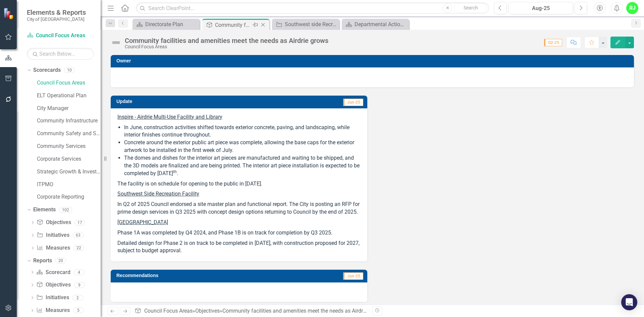 Image resolution: width=644 pixels, height=317 pixels. What do you see at coordinates (166, 24) in the screenshot?
I see `a: Directorate Plan` at bounding box center [166, 24].